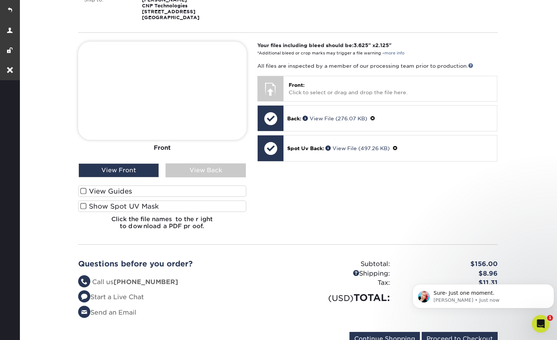  I want to click on a: View File (276.07 KB), so click(334, 119).